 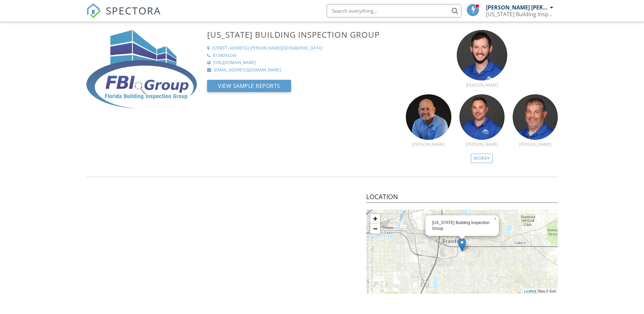 I want to click on input: Search everything..., so click(x=394, y=11).